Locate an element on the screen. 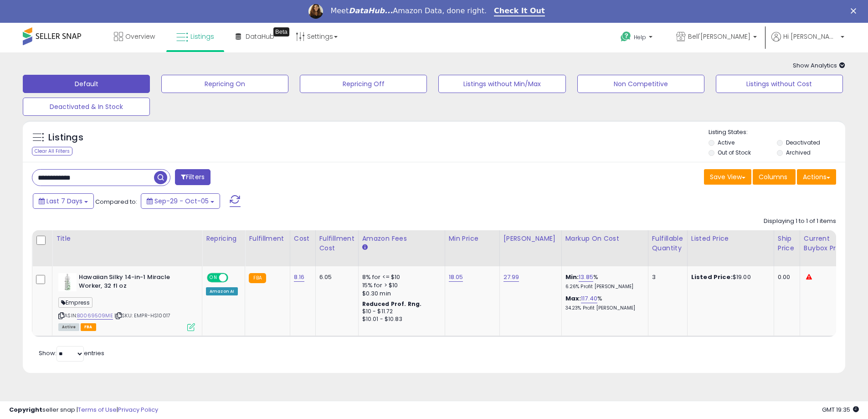 Image resolution: width=868 pixels, height=419 pixels. b: Listed Price: is located at coordinates (712, 277).